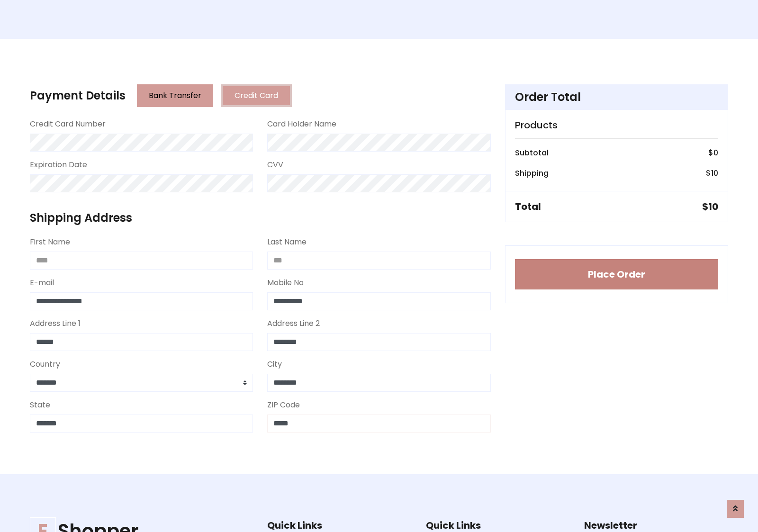 Image resolution: width=758 pixels, height=532 pixels. Describe the element at coordinates (68, 124) in the screenshot. I see `label: Credit Card Number` at that location.